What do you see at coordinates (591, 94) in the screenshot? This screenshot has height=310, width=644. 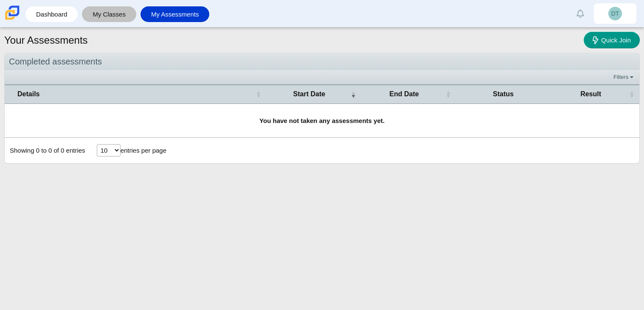 I see `span: Result` at bounding box center [591, 94].